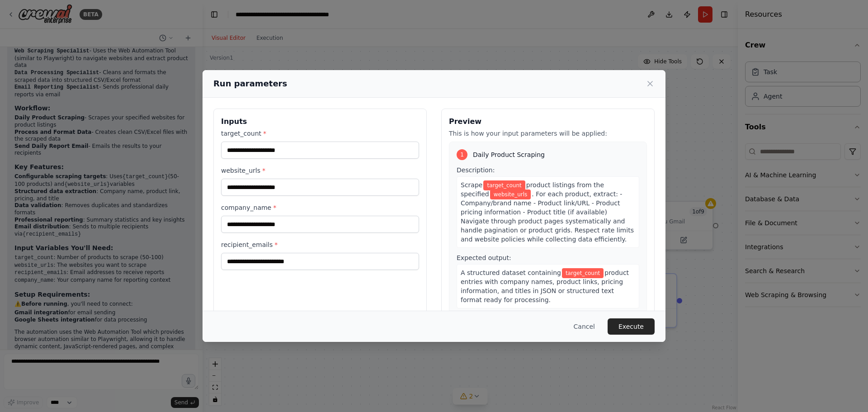 This screenshot has width=868, height=412. Describe the element at coordinates (509, 154) in the screenshot. I see `span: Daily Product Scraping` at that location.